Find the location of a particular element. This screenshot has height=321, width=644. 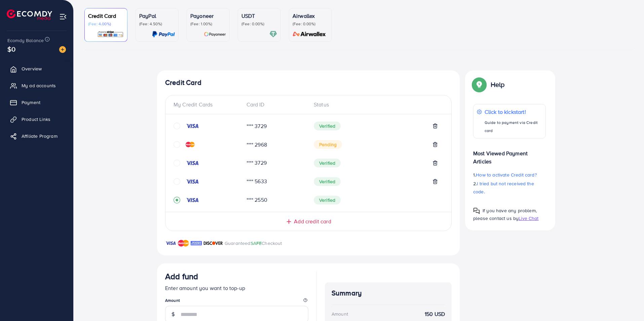

div: Status is located at coordinates (376, 104).